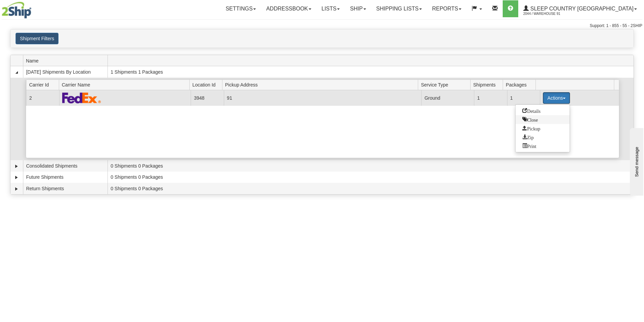  What do you see at coordinates (322, 98) in the screenshot?
I see `td: 91` at bounding box center [322, 98].